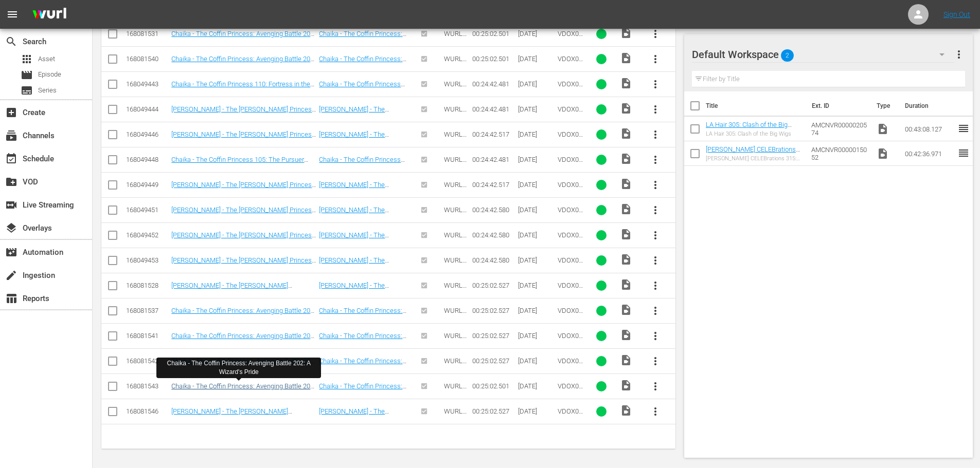  Describe the element at coordinates (11, 41) in the screenshot. I see `span: Search` at that location.